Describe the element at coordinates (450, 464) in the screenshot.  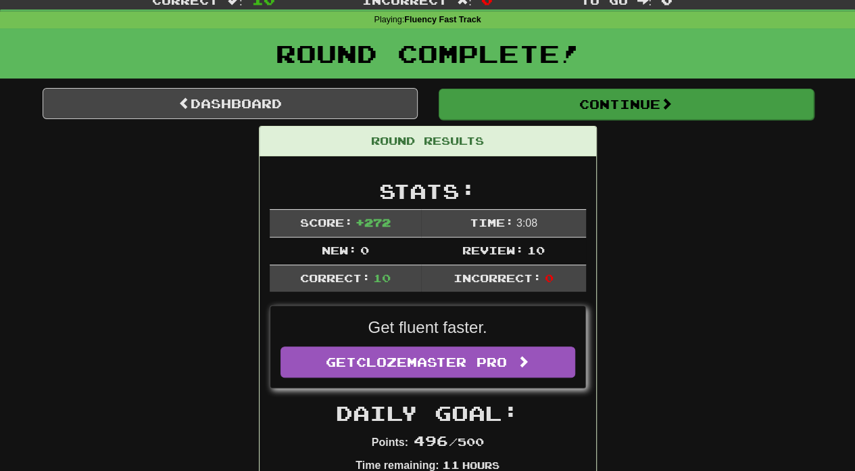
I see `span: 11` at that location.